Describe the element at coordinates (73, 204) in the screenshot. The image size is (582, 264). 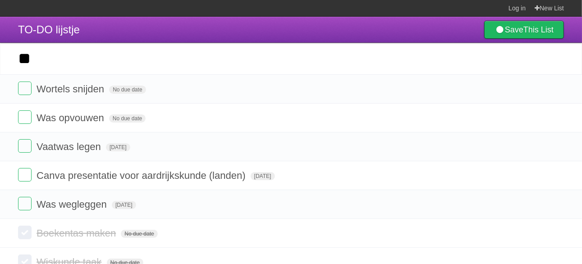
I see `span: Was wegleggen` at that location.